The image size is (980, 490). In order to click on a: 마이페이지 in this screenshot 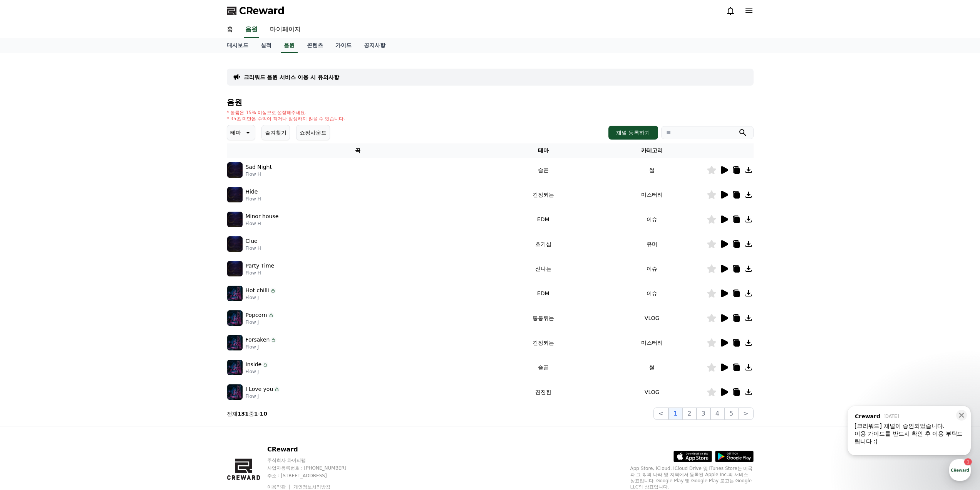, I will do `click(286, 29)`.